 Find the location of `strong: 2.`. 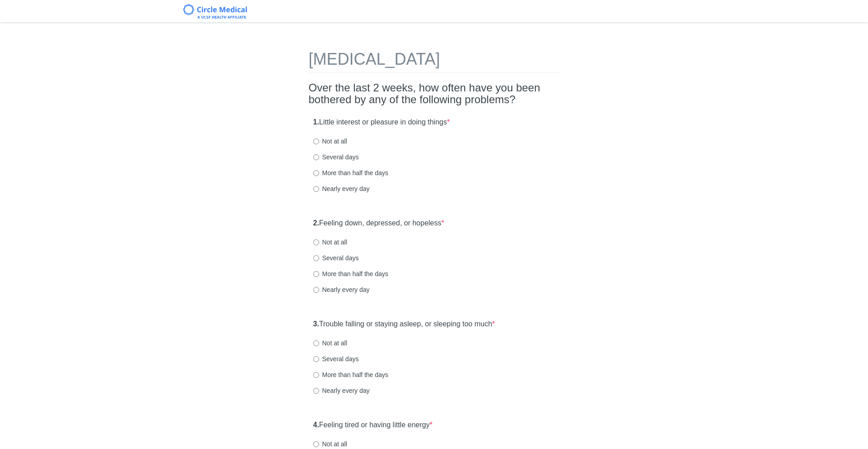

strong: 2. is located at coordinates (316, 223).